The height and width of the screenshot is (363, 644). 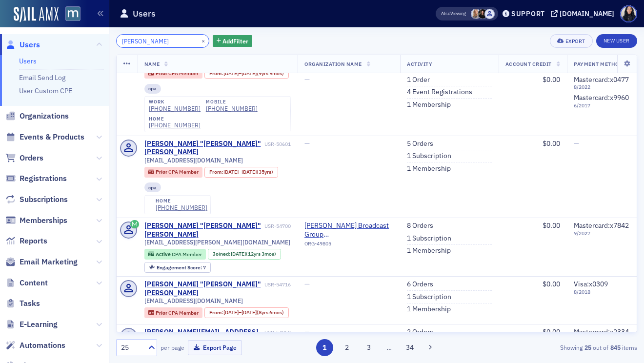 What do you see at coordinates (601, 225) in the screenshot?
I see `span: Mastercard : x7842` at bounding box center [601, 225].